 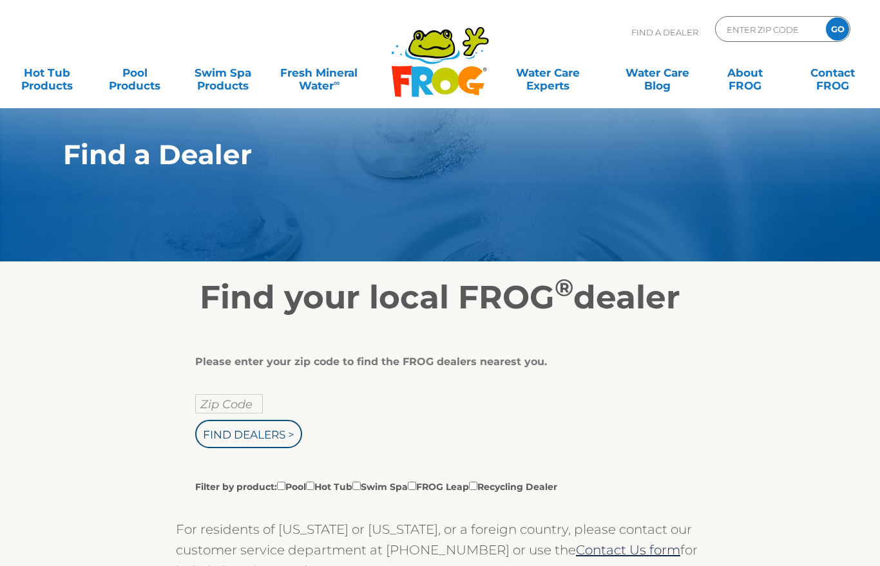 I want to click on a: Water CareExperts, so click(x=547, y=73).